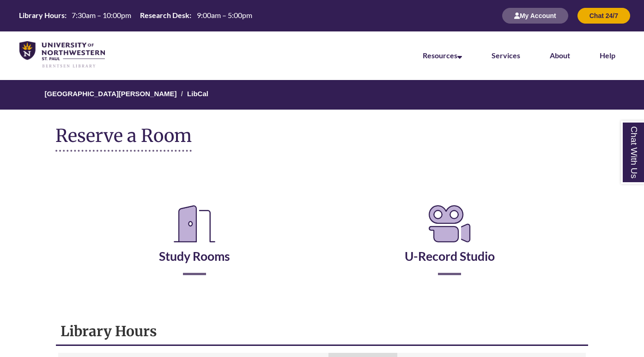 The image size is (644, 357). Describe the element at coordinates (123, 139) in the screenshot. I see `h1: Reserve a Room` at that location.